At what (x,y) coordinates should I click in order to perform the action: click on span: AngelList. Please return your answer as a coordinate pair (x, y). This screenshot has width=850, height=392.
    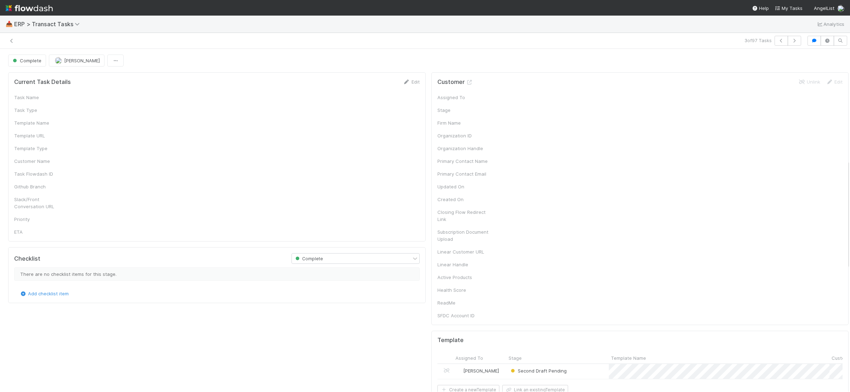
    Looking at the image, I should click on (824, 8).